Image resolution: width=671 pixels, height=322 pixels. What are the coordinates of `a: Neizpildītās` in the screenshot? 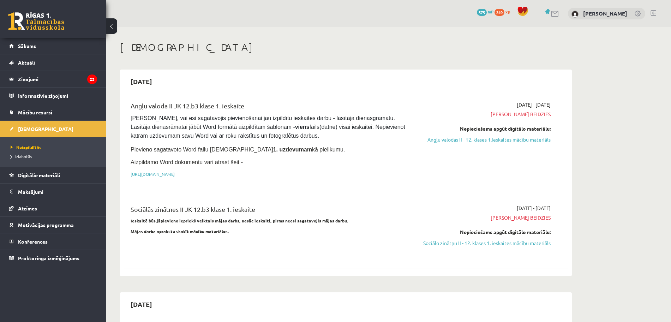 It's located at (55, 147).